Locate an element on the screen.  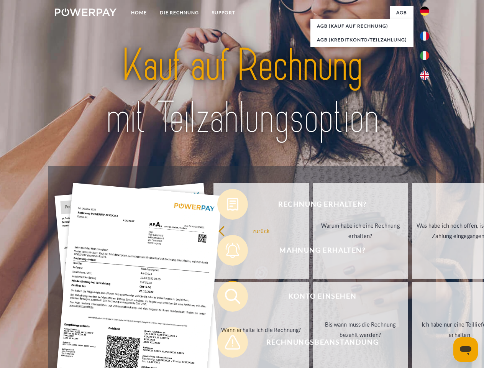
img: logo-powerpay-white.svg is located at coordinates (85, 12).